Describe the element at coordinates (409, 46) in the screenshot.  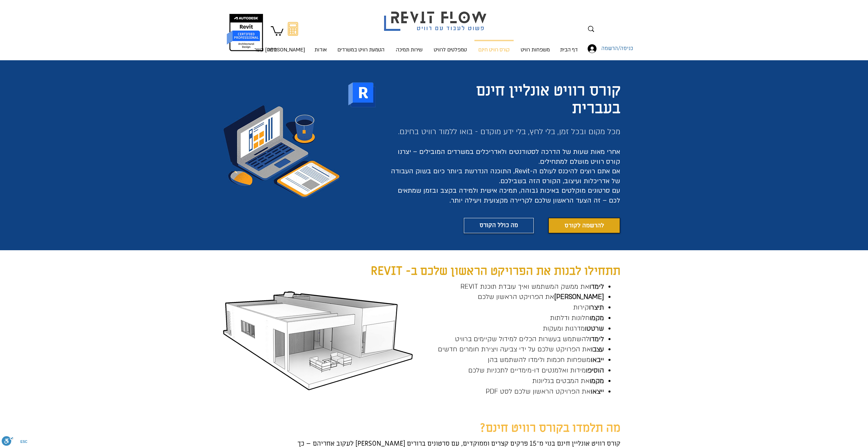
I see `a: שירות תמיכה` at that location.